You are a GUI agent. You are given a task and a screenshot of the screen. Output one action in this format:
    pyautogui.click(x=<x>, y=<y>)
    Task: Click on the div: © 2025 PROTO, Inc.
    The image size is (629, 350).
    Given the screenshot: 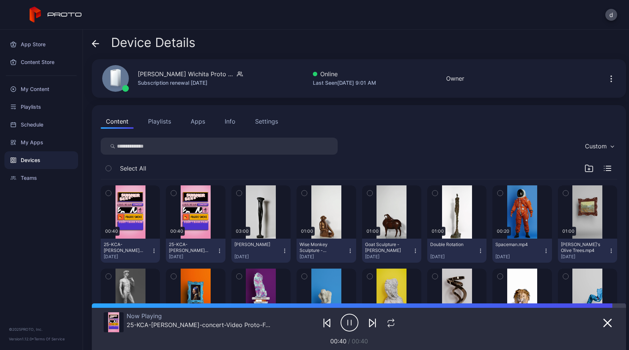 What is the action you would take?
    pyautogui.click(x=41, y=329)
    